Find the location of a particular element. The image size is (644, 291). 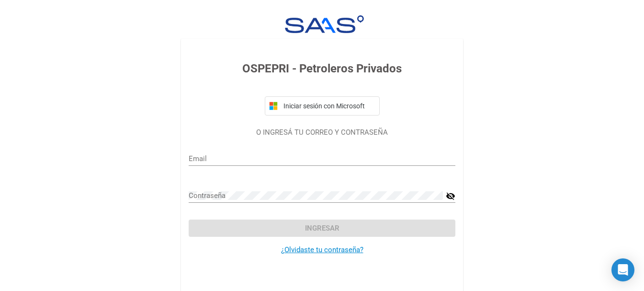

button: Ingresar is located at coordinates (322, 228).